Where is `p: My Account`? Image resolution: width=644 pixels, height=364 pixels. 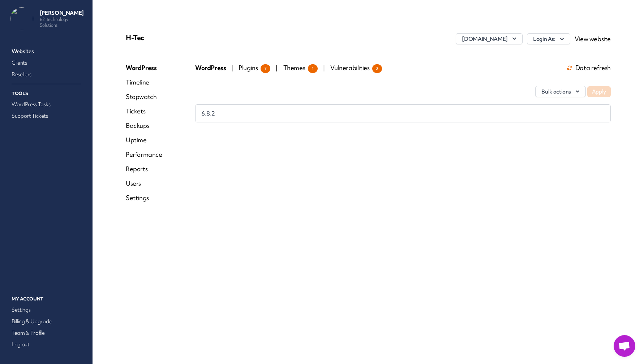
p: My Account is located at coordinates (46, 299).